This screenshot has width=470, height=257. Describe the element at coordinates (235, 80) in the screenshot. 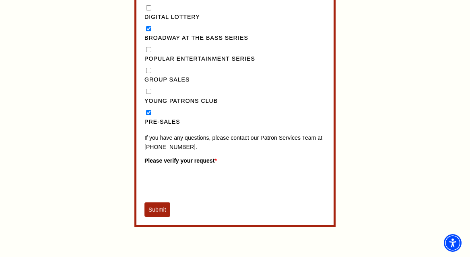

I see `label: Group Sales` at that location.